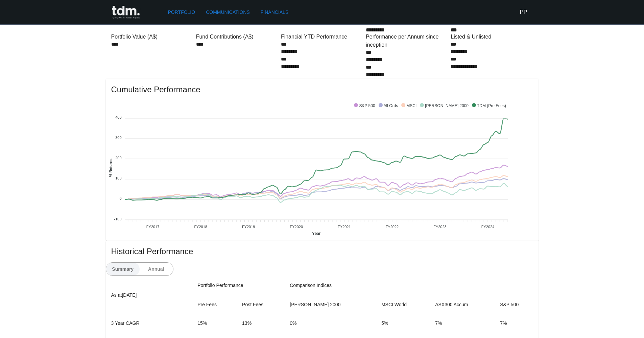 This screenshot has width=644, height=338. I want to click on tspan: FY2024, so click(488, 227).